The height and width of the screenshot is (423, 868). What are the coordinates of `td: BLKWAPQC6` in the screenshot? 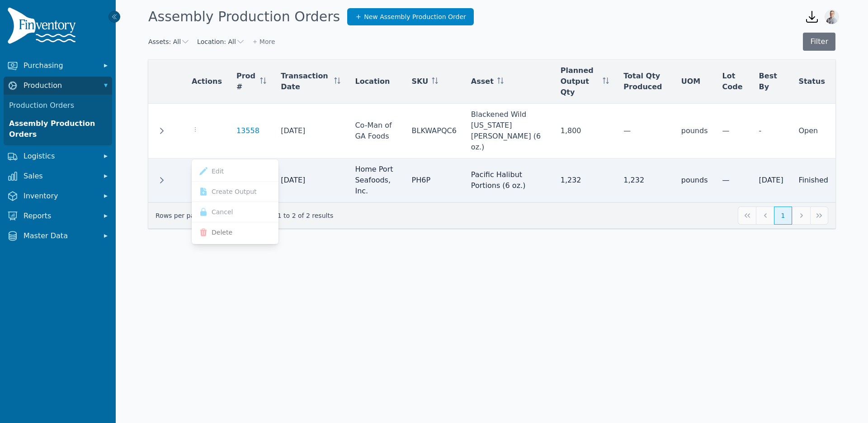 It's located at (434, 131).